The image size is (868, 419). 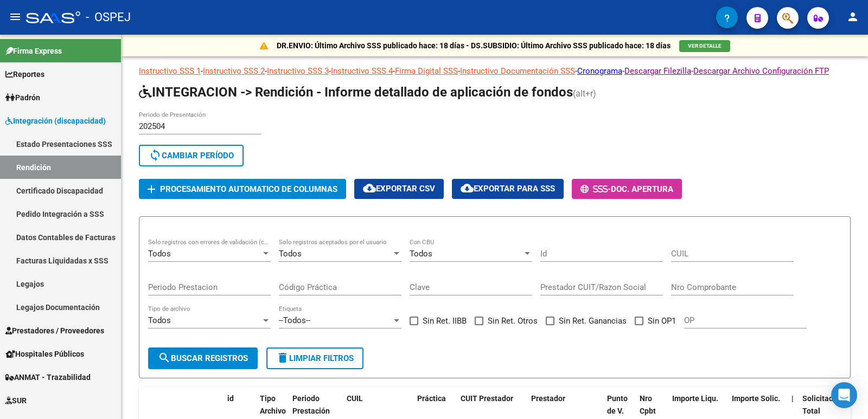 What do you see at coordinates (599, 71) in the screenshot?
I see `a: Cronograma` at bounding box center [599, 71].